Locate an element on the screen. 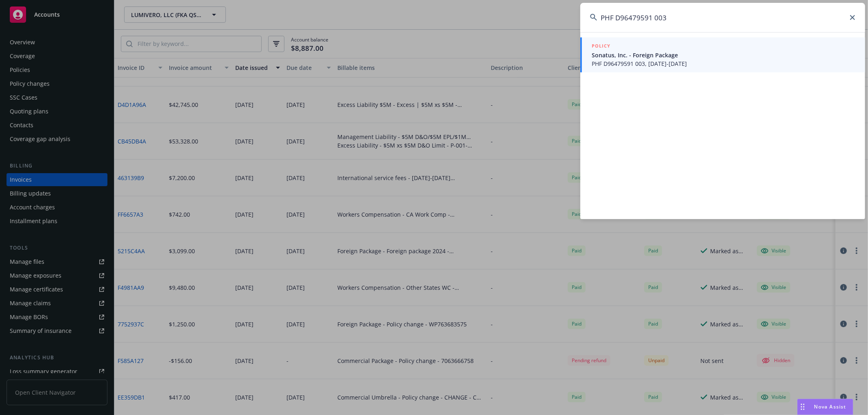  div: Drag to move is located at coordinates (803, 408).